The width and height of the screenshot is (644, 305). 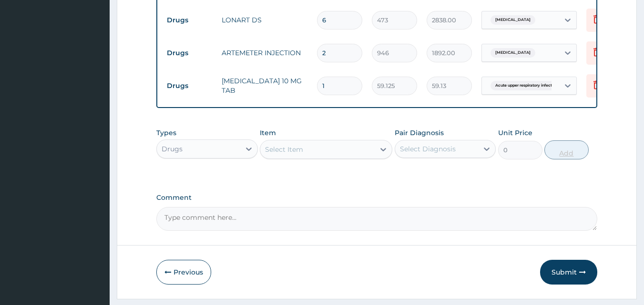 I want to click on label: Unit Price, so click(x=515, y=133).